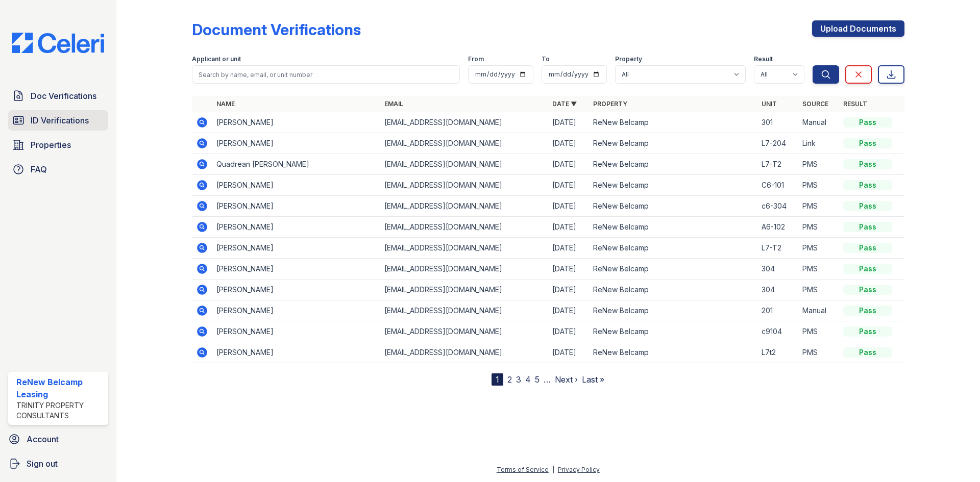 This screenshot has height=482, width=980. I want to click on label: To, so click(545, 60).